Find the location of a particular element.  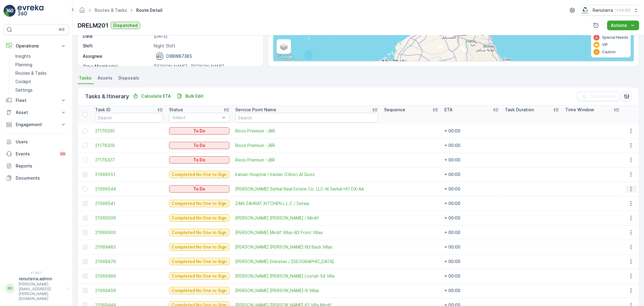

span: 21069551 is located at coordinates (129, 174).